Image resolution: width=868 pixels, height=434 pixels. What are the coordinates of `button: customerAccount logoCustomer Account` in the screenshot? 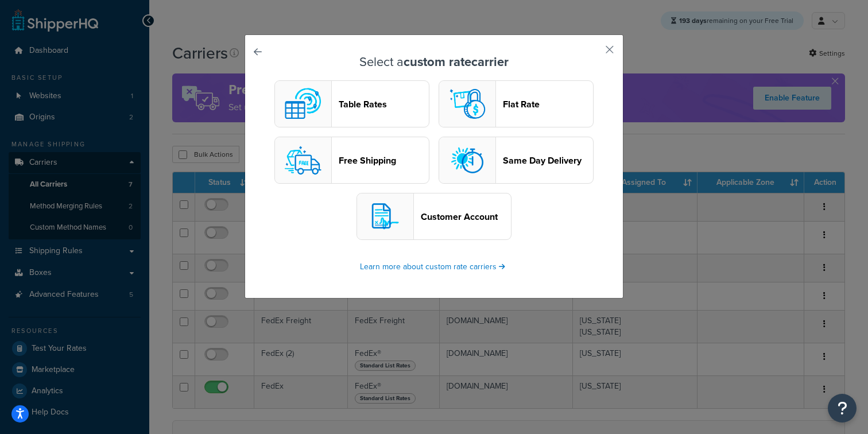 It's located at (434, 216).